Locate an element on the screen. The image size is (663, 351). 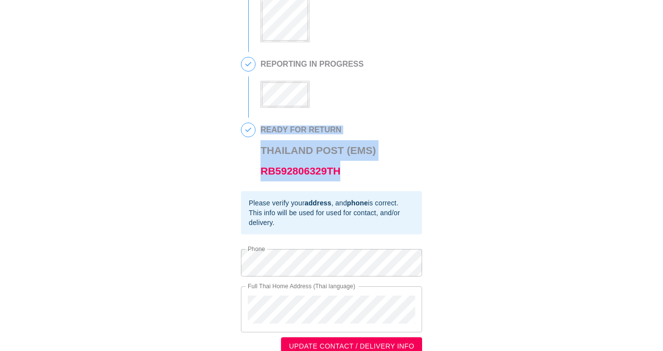
div: Please verify your , and is correct. is located at coordinates (332, 203).